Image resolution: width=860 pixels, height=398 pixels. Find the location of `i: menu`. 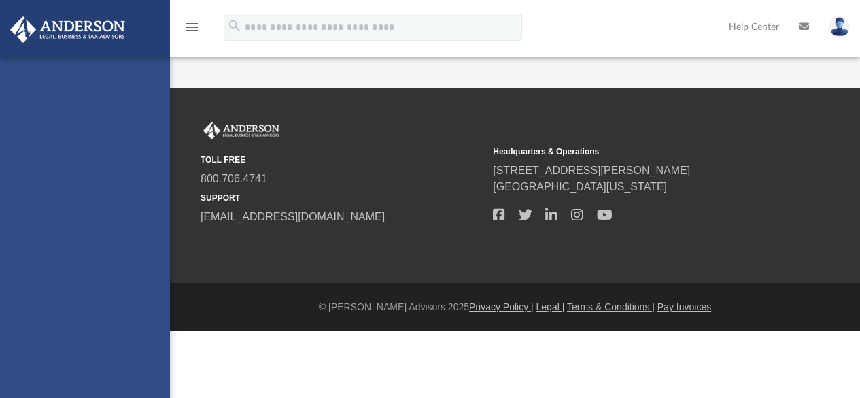

i: menu is located at coordinates (192, 27).